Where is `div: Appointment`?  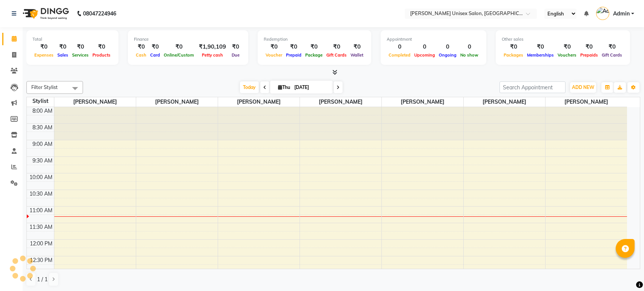
div: Appointment is located at coordinates (434, 39).